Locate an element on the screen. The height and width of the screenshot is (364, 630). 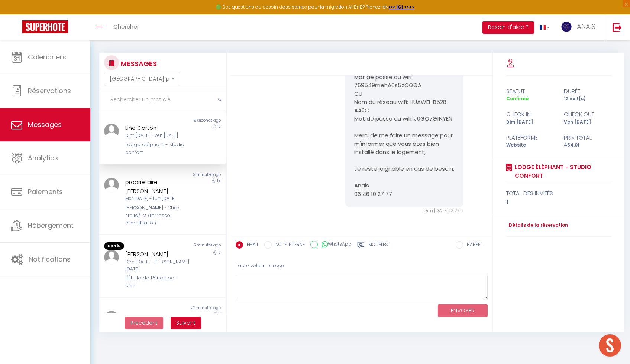
a: Chercher is located at coordinates (126, 27).